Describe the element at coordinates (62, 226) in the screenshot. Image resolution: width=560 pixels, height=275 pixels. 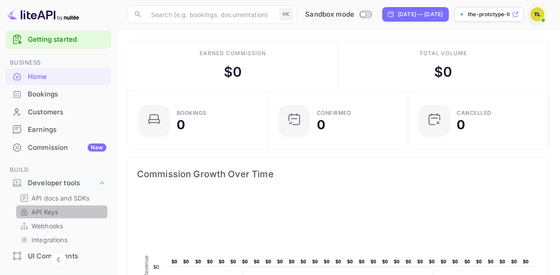
I see `div: Webhooks` at that location.